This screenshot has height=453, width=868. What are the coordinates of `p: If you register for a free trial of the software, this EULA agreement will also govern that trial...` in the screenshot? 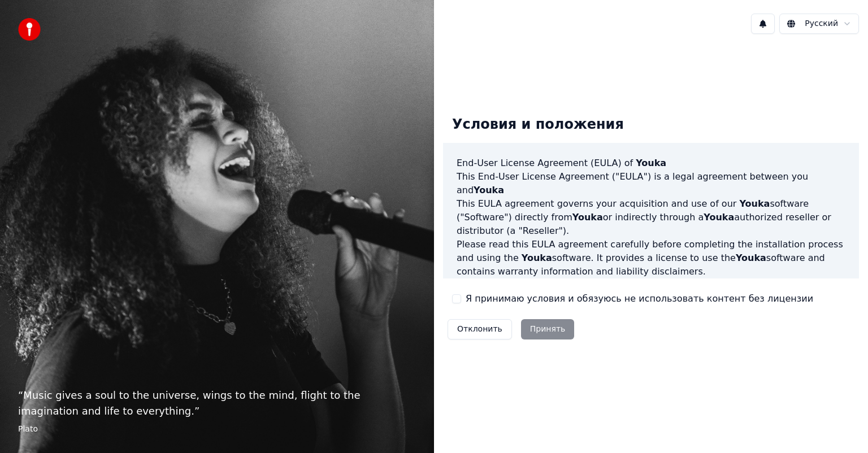 It's located at (651, 305).